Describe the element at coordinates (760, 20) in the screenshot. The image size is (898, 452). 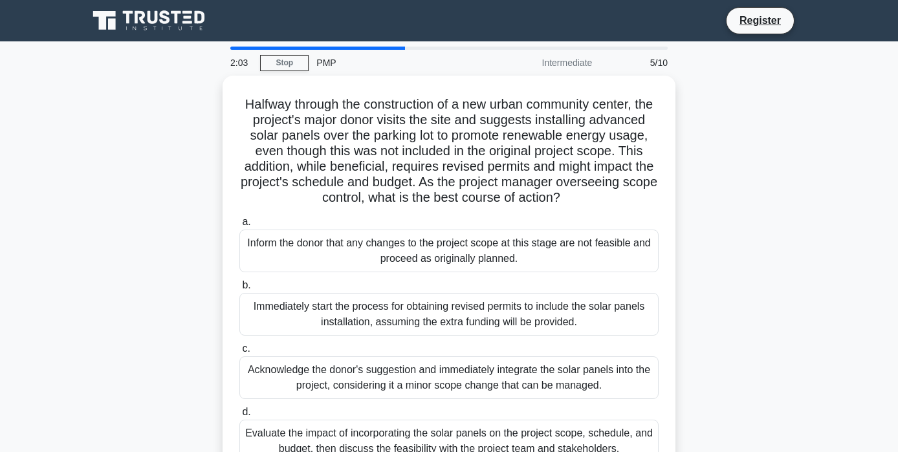
I see `a: Register` at that location.